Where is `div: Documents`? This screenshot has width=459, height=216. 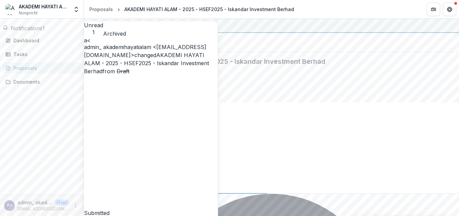 div: Documents is located at coordinates (44, 82).